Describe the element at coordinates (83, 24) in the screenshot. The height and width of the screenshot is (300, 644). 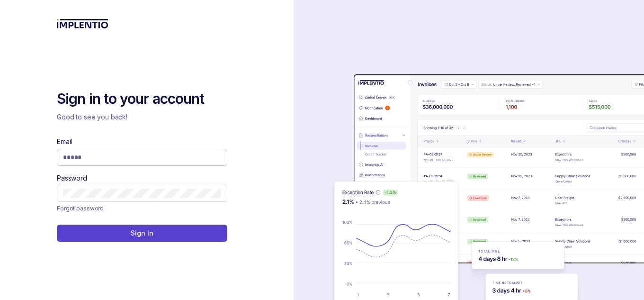
I see `img: logo` at that location.